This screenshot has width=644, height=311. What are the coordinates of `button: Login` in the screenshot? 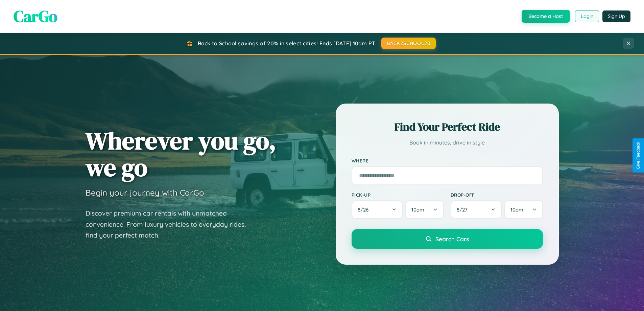 It's located at (587, 16).